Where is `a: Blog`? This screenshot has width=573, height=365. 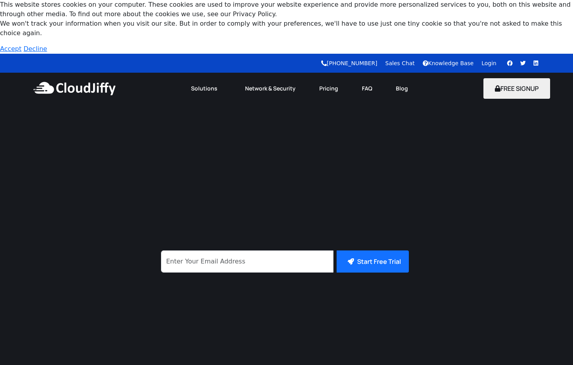
a: Blog is located at coordinates (402, 88).